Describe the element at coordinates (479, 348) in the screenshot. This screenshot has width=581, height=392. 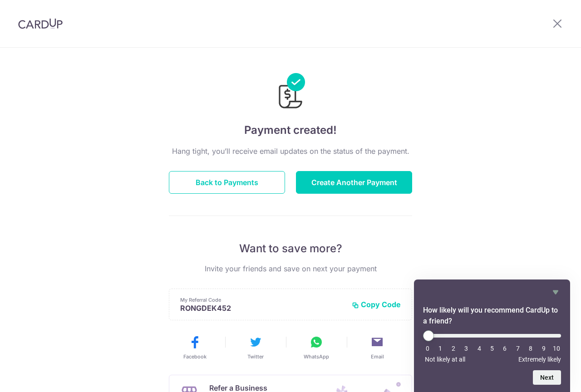
I see `li: 4` at that location.